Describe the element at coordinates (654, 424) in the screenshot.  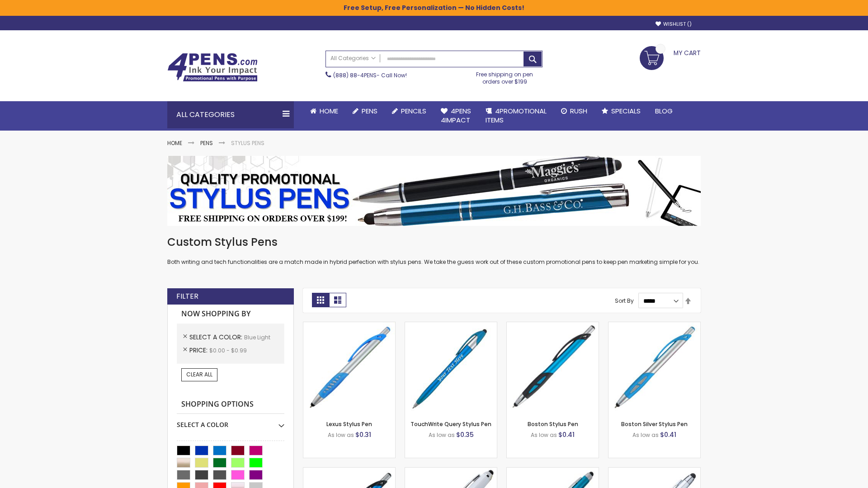
I see `a: Boston Silver Stylus Pen` at that location.